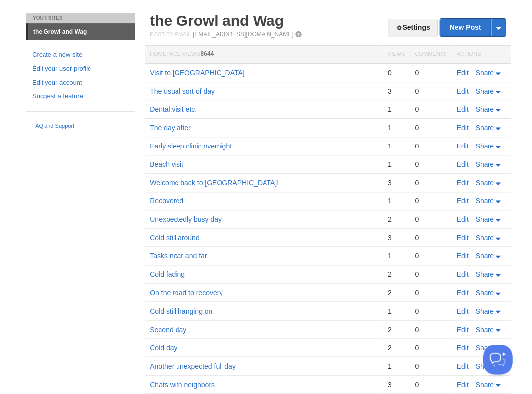 Image resolution: width=532 pixels, height=394 pixels. What do you see at coordinates (178, 256) in the screenshot?
I see `a: Tasks near and far` at bounding box center [178, 256].